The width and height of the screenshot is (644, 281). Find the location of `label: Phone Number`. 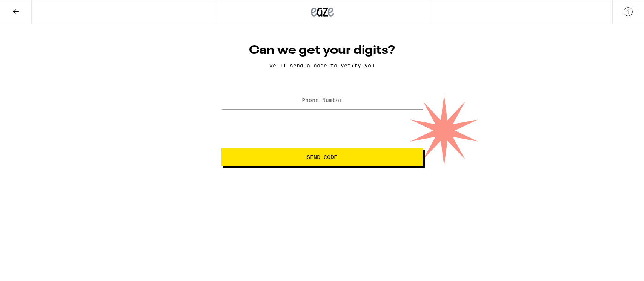

label: Phone Number is located at coordinates (322, 100).